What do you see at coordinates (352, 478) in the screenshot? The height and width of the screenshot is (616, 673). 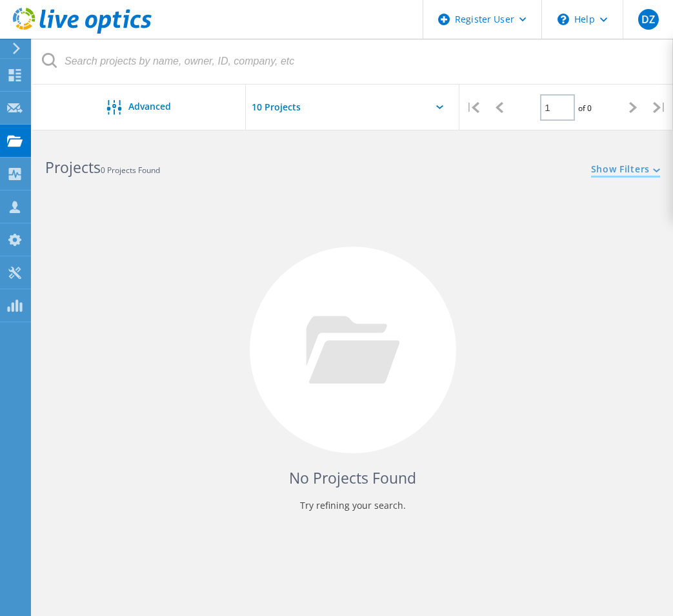 I see `h4: No Projects Found` at bounding box center [352, 478].